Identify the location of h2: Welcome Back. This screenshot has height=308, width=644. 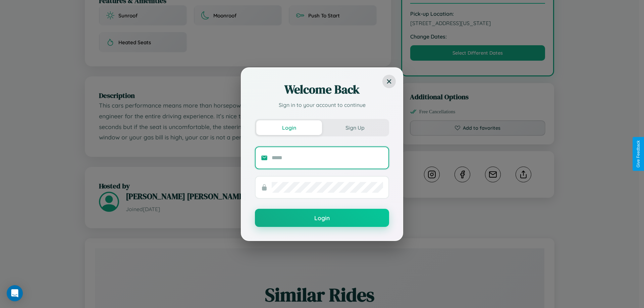
(322, 90).